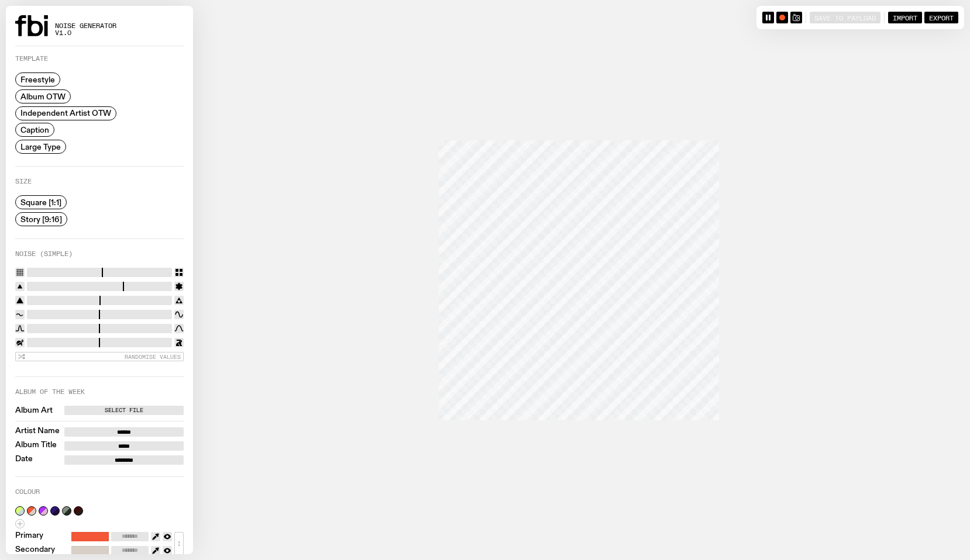 Image resolution: width=970 pixels, height=560 pixels. I want to click on label: Template, so click(31, 59).